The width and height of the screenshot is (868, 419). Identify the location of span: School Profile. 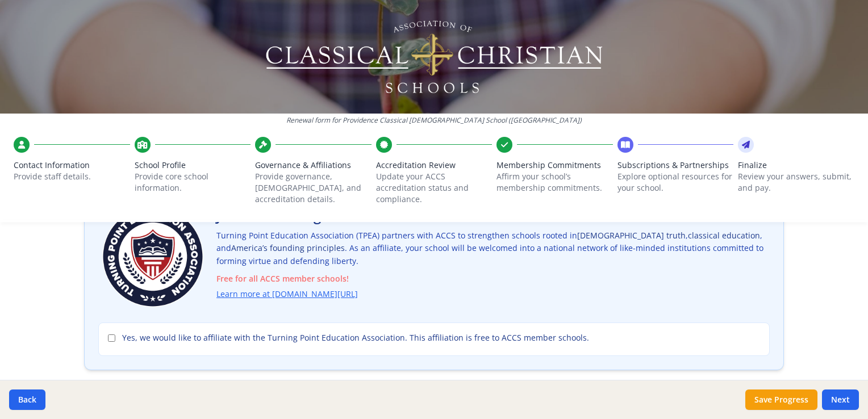
(193, 165).